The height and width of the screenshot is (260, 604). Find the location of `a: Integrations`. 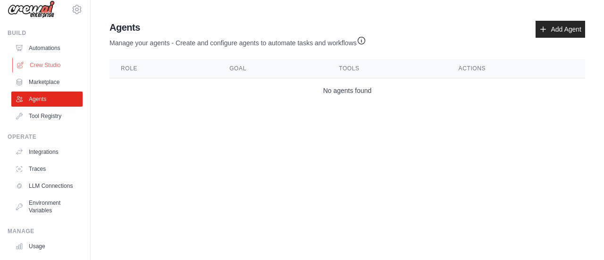

a: Integrations is located at coordinates (47, 152).